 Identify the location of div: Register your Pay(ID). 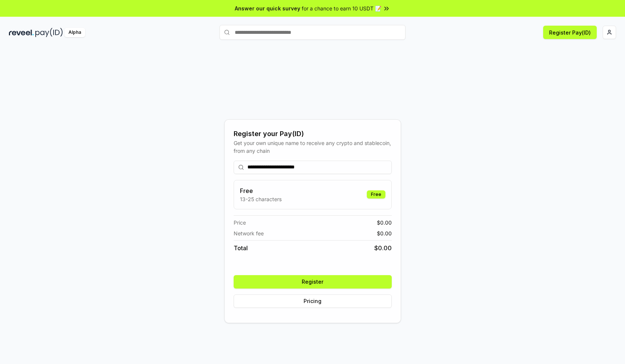
(312, 134).